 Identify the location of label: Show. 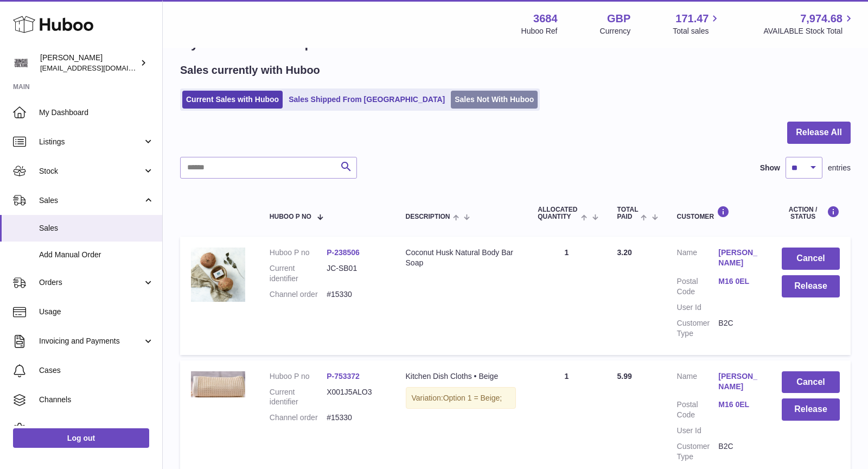
(771, 168).